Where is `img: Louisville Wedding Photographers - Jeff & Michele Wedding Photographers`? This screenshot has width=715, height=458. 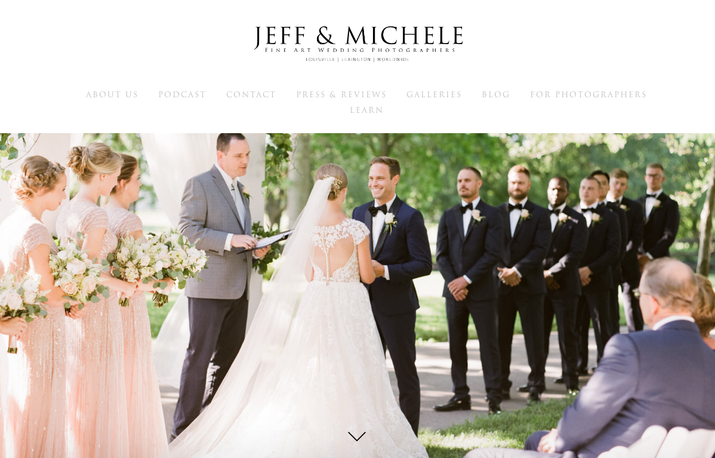 img: Louisville Wedding Photographers - Jeff & Michele Wedding Photographers is located at coordinates (358, 44).